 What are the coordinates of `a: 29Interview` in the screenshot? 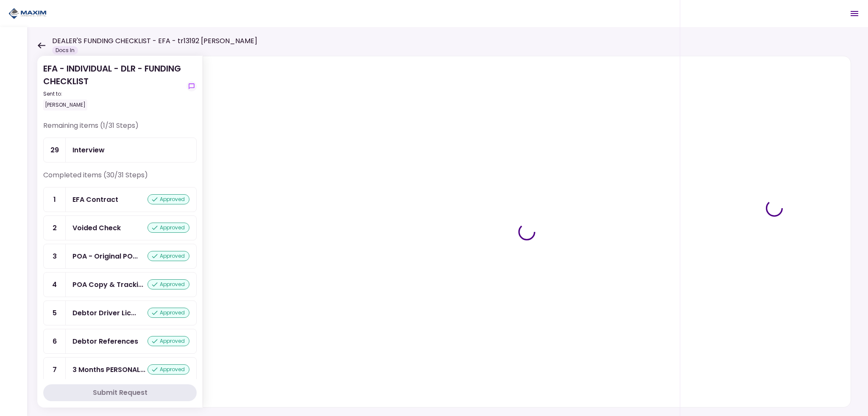 It's located at (120, 150).